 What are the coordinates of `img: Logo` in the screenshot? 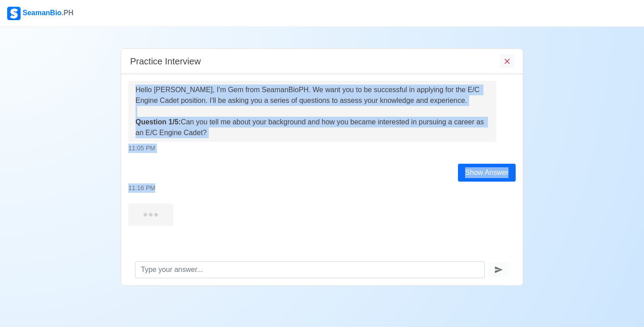 It's located at (14, 14).